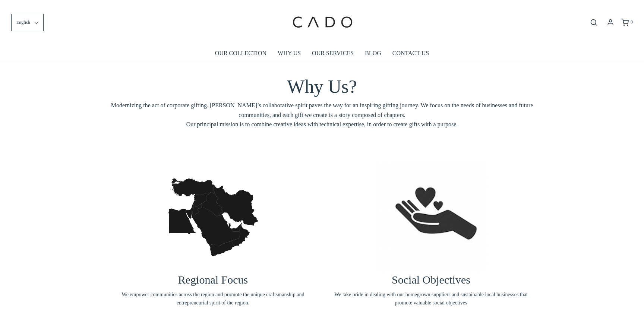 This screenshot has height=313, width=644. What do you see at coordinates (27, 22) in the screenshot?
I see `button: English` at bounding box center [27, 22].